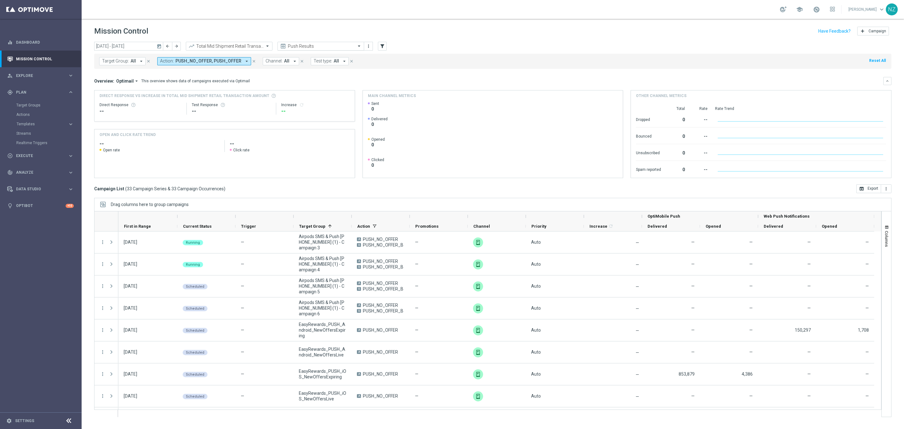 The image size is (904, 429). I want to click on span: Airpods SMS & Push 20251009 (1) - Campaign 4, so click(322, 264).